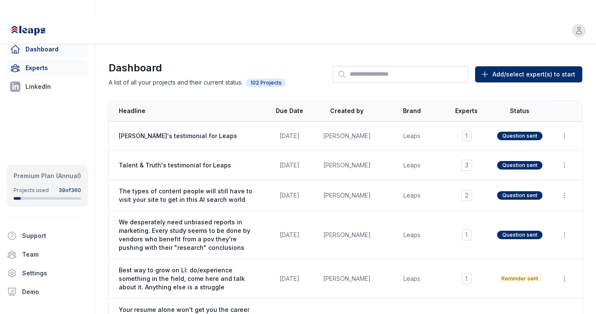 The width and height of the screenshot is (596, 314). Describe the element at coordinates (347, 111) in the screenshot. I see `th: Created by` at that location.